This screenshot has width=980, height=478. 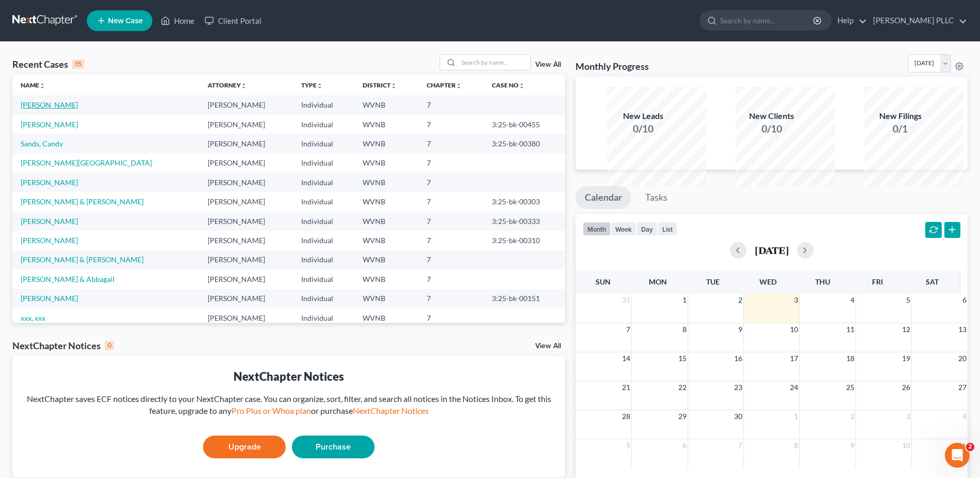 I want to click on span: 2, so click(x=853, y=416).